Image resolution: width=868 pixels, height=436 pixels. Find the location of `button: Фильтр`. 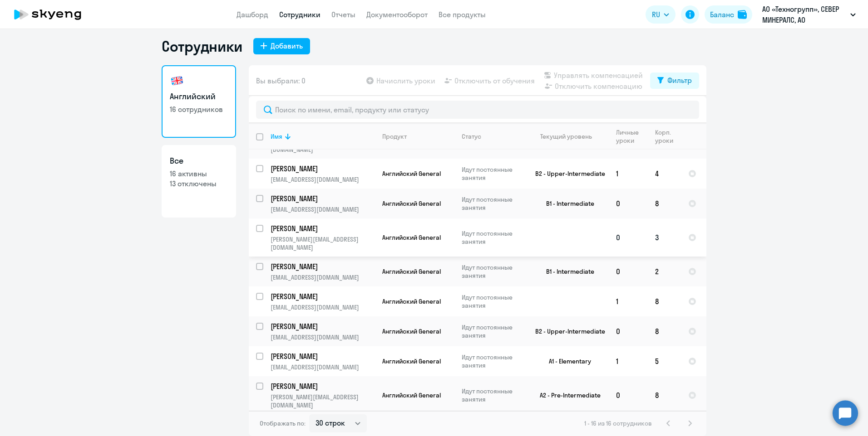

button: Фильтр is located at coordinates (674, 81).